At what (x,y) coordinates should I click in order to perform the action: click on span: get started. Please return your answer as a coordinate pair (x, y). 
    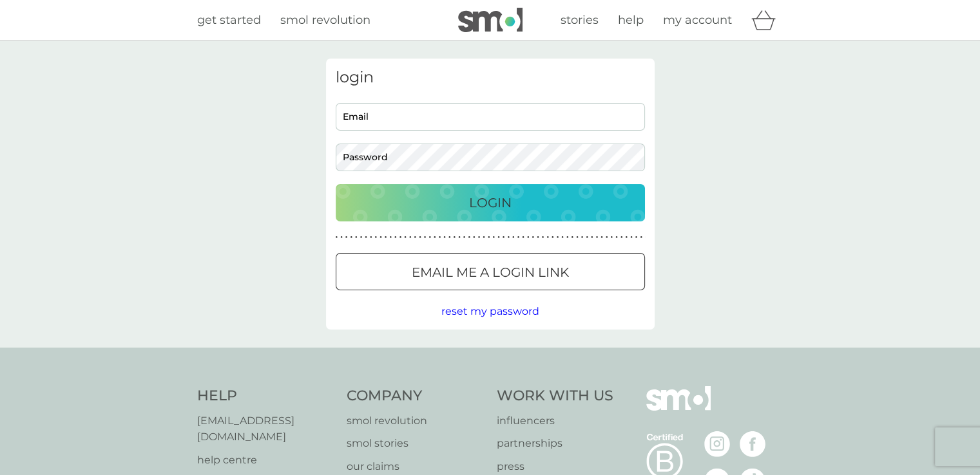
    Looking at the image, I should click on (229, 20).